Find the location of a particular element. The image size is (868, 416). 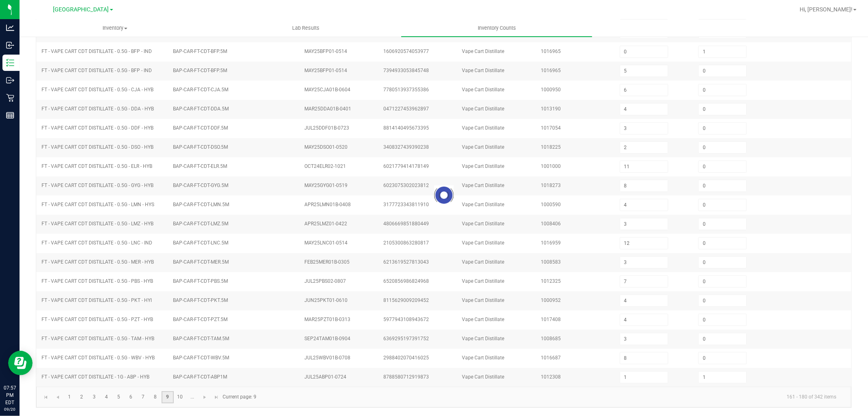

a: Page 6 is located at coordinates (131, 397).